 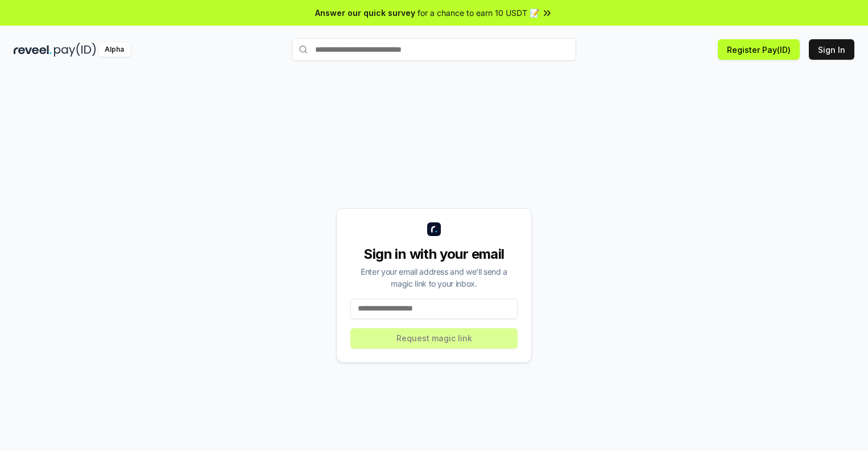 What do you see at coordinates (434, 254) in the screenshot?
I see `div: Sign in with your email` at bounding box center [434, 254].